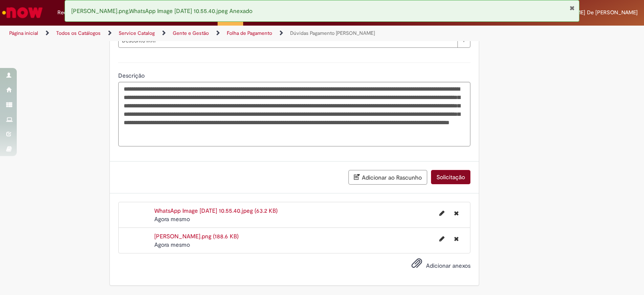 The image size is (644, 295). Describe the element at coordinates (191, 33) in the screenshot. I see `a: Gente e Gestão` at that location.